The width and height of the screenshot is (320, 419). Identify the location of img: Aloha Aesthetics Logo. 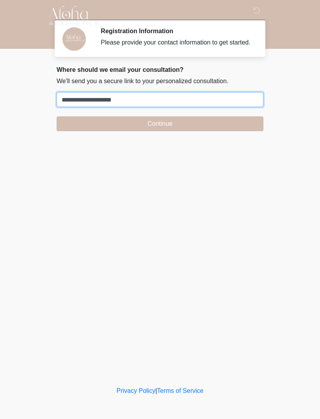
(73, 16).